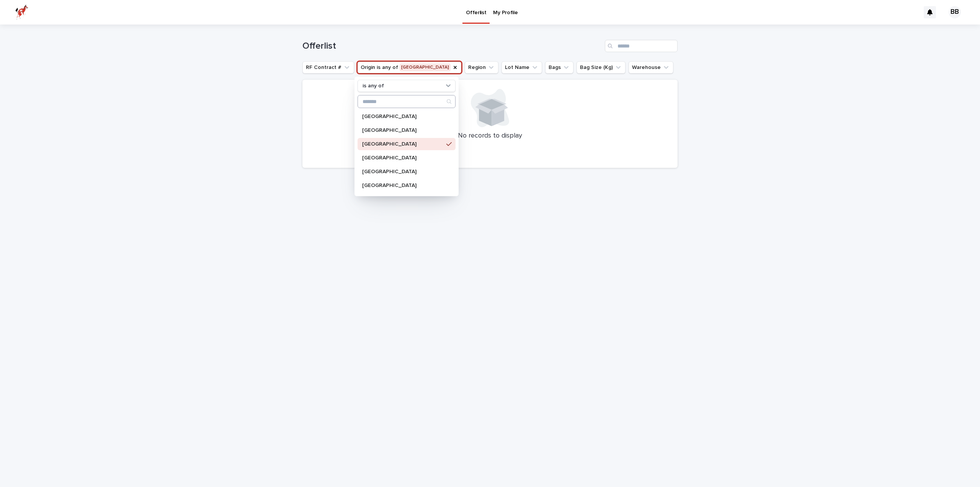 The height and width of the screenshot is (487, 980). I want to click on button: Bags, so click(559, 67).